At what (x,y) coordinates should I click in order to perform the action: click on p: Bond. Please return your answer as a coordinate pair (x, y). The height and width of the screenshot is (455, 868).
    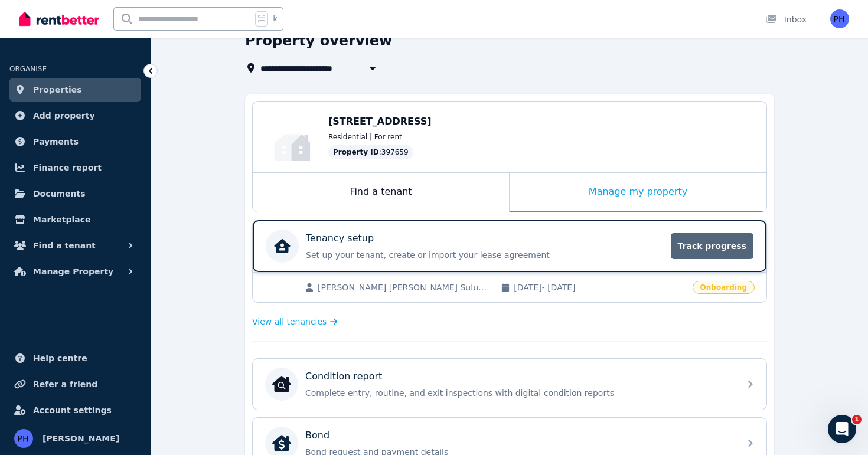
    Looking at the image, I should click on (317, 436).